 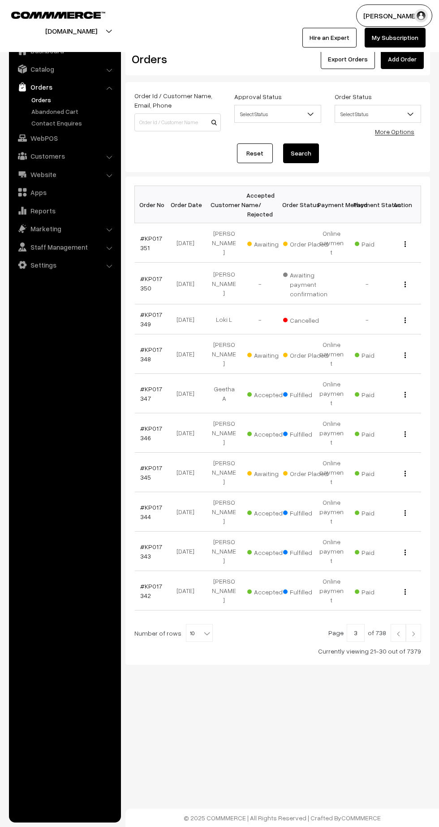 I want to click on th: Payment Status, so click(x=368, y=204).